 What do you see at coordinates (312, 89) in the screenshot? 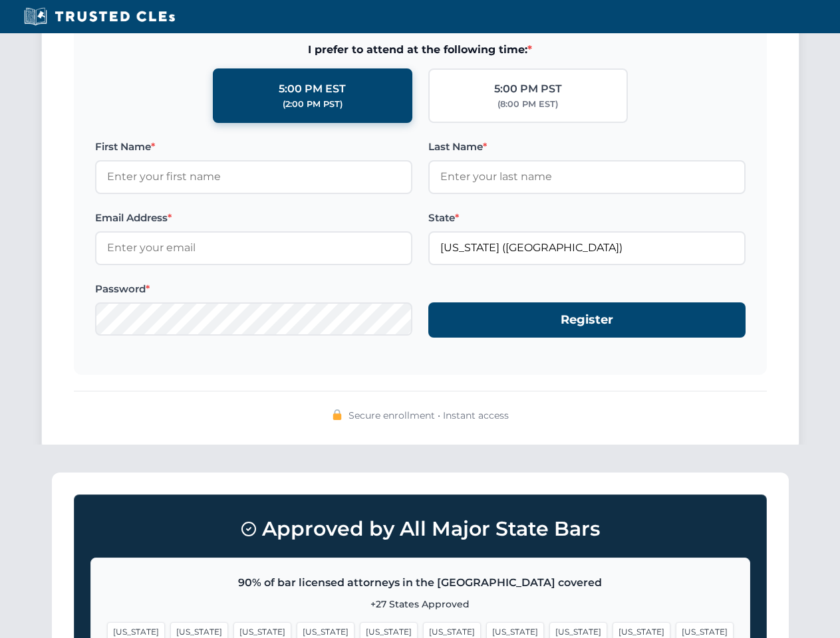
I see `div: 5:00 PM EST` at bounding box center [312, 89].